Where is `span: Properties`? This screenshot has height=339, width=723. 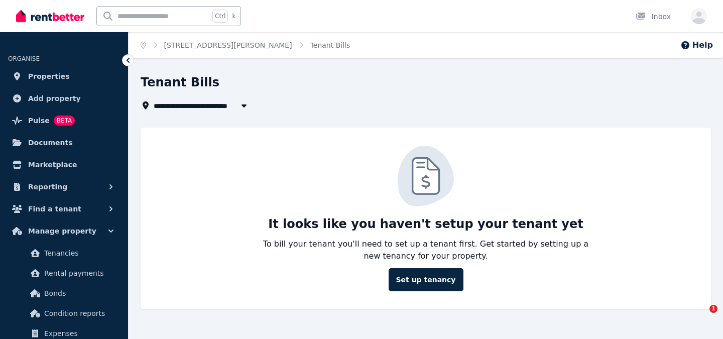 span: Properties is located at coordinates (49, 76).